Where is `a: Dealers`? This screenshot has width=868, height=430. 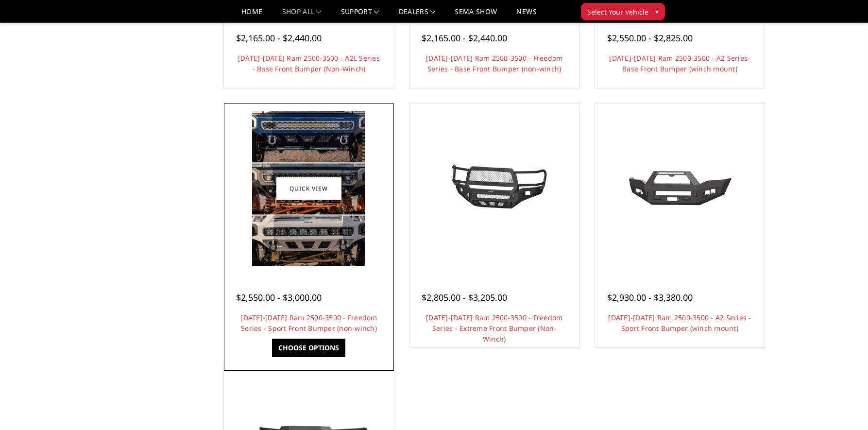 a: Dealers is located at coordinates (417, 15).